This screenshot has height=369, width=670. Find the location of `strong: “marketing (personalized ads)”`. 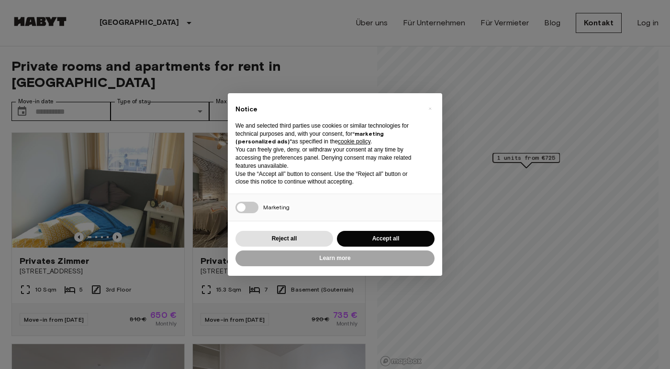

strong: “marketing (personalized ads)” is located at coordinates (310, 138).